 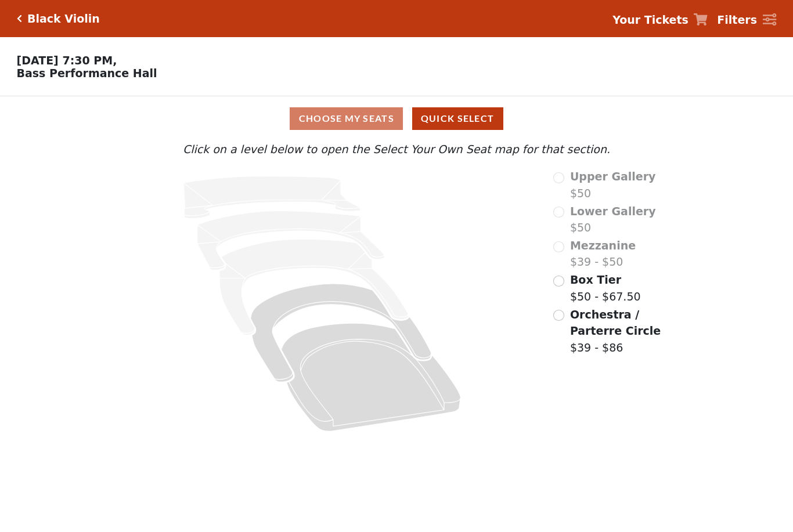 What do you see at coordinates (602, 254) in the screenshot?
I see `label: $39 - $50` at bounding box center [602, 254].